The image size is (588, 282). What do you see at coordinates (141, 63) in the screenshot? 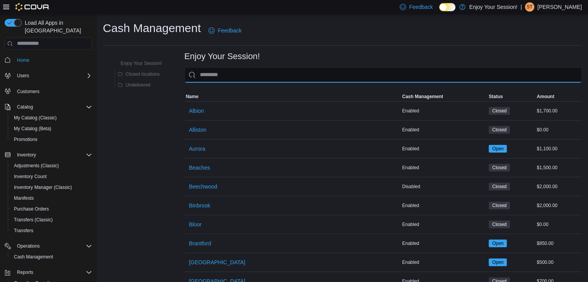
I see `span: Enjoy Your Session!` at bounding box center [141, 63].